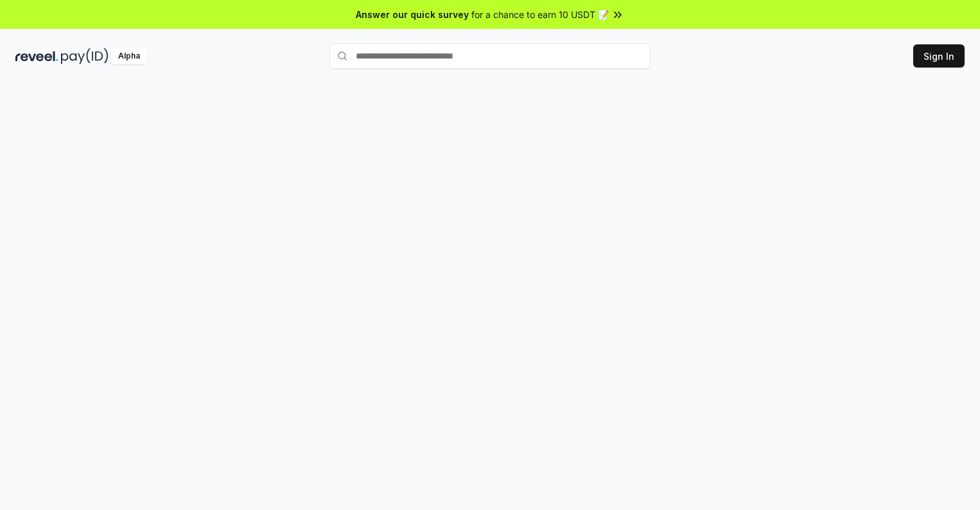  What do you see at coordinates (939, 56) in the screenshot?
I see `button: Sign In` at bounding box center [939, 56].